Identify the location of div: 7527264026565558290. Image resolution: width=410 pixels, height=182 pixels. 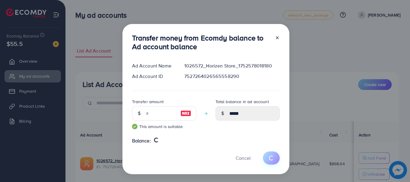
(232, 76).